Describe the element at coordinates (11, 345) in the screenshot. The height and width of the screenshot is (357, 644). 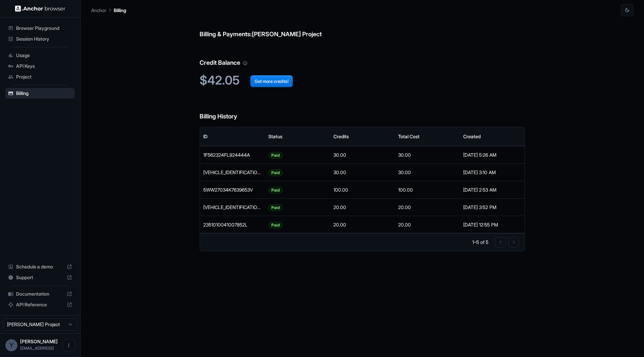
I see `div: Y` at that location.